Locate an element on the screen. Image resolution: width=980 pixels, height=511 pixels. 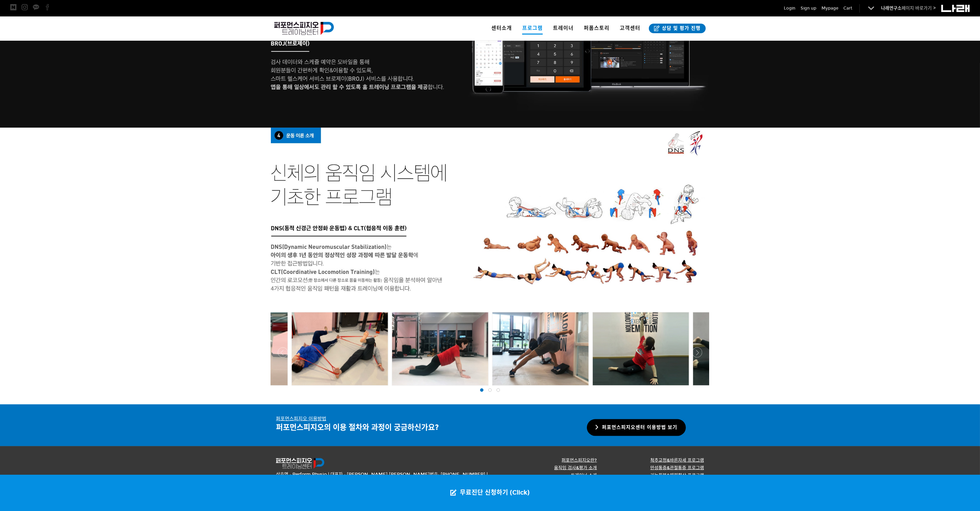
a: 나래연구소페이지 바로가기 > is located at coordinates (909, 8).